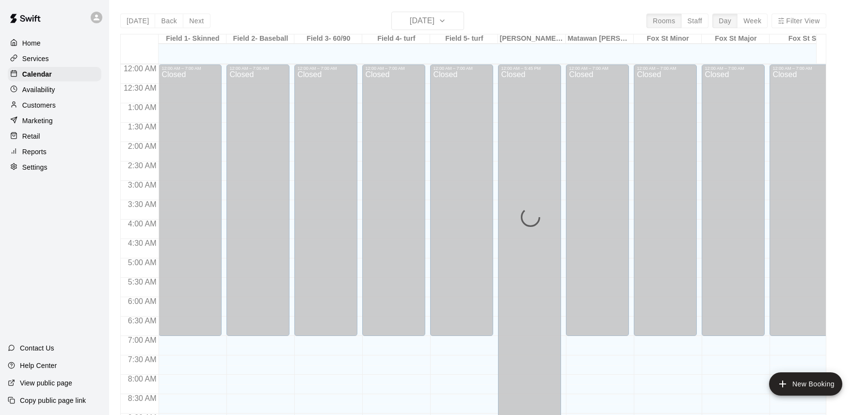 Image resolution: width=868 pixels, height=415 pixels. Describe the element at coordinates (38, 121) in the screenshot. I see `p: Marketing` at that location.